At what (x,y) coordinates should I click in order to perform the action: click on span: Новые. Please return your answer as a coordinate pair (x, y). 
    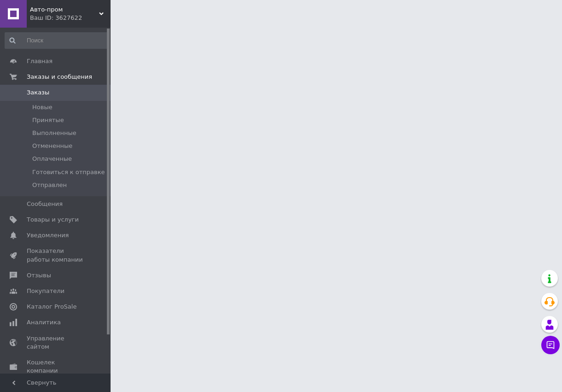
    Looking at the image, I should click on (42, 108).